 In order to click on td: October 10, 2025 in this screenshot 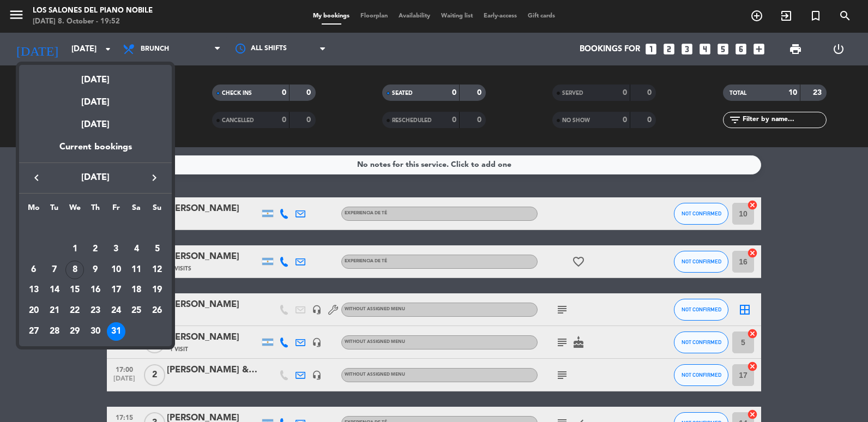, I will do `click(116, 270)`.